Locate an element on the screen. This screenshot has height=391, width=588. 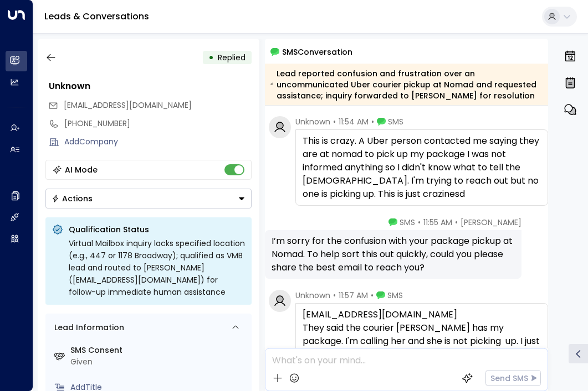
a: Leads & Conversations is located at coordinates (96, 16).